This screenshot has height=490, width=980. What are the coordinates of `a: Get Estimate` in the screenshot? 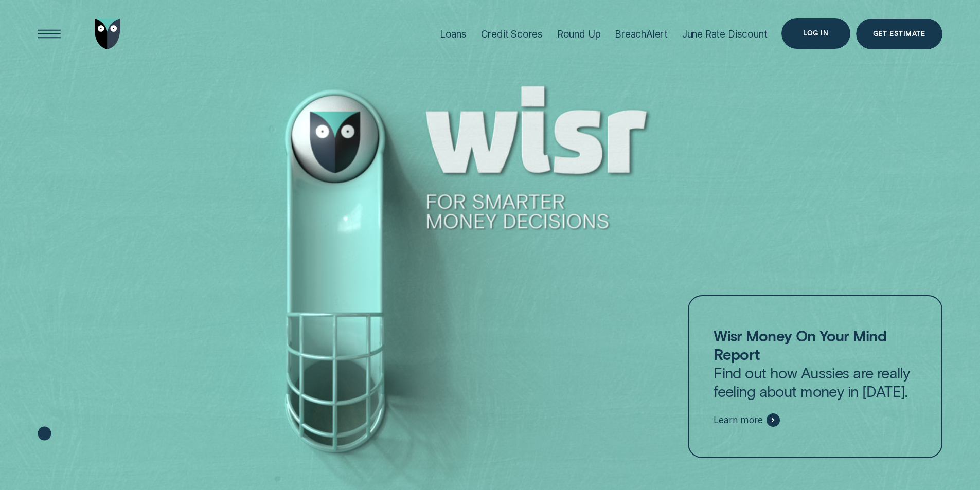 It's located at (899, 34).